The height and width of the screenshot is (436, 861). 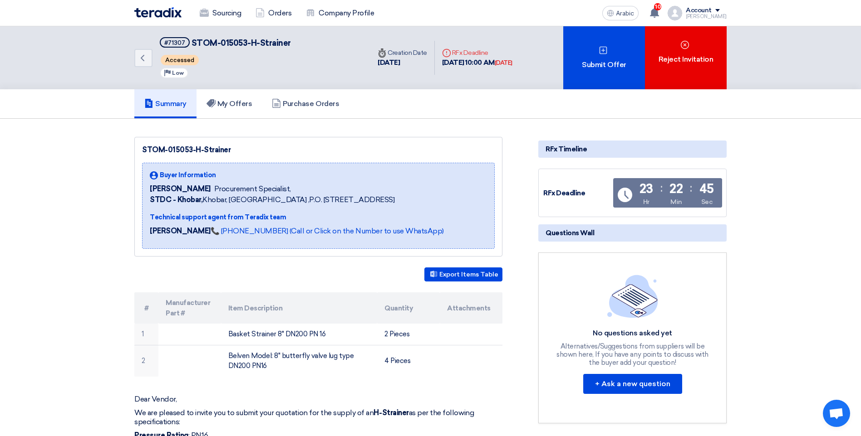 I want to click on div: 22, so click(x=675, y=189).